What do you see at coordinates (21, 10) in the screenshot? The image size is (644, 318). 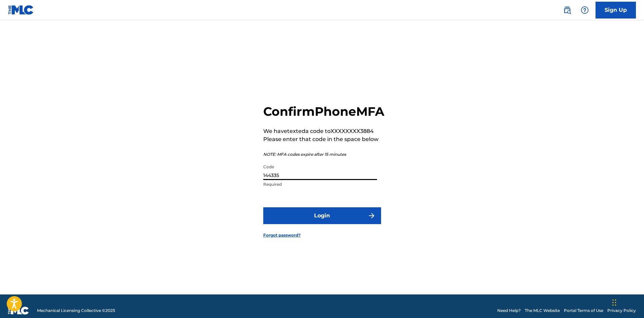 I see `img: MLC Logo` at bounding box center [21, 10].